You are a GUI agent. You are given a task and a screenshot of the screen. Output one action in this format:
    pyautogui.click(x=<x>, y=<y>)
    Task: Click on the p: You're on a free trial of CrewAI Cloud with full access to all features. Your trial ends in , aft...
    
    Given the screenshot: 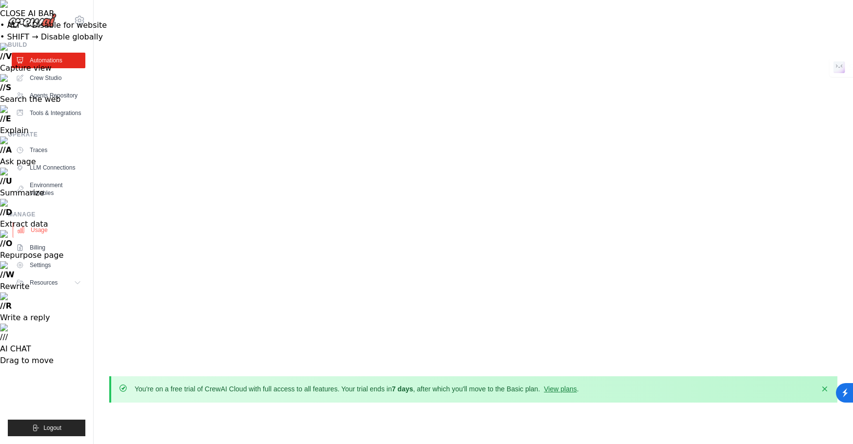 What is the action you would take?
    pyautogui.click(x=356, y=389)
    